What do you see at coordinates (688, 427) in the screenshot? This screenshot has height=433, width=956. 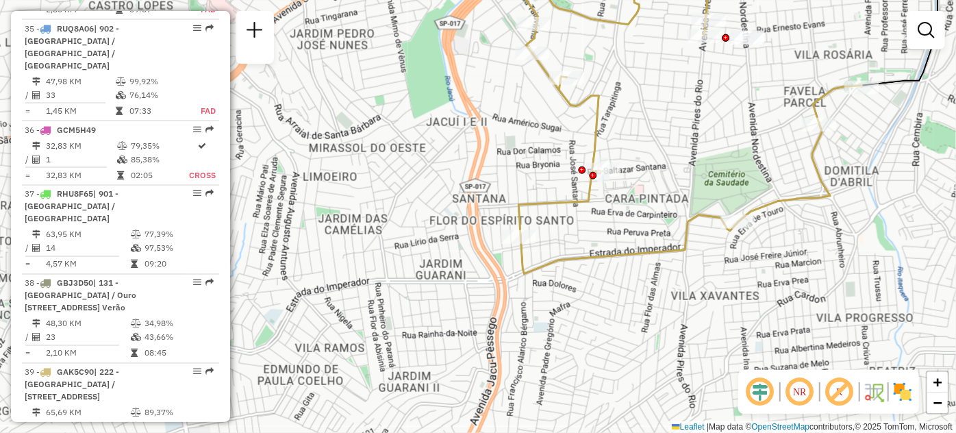 I see `a: Leaflet` at bounding box center [688, 427].